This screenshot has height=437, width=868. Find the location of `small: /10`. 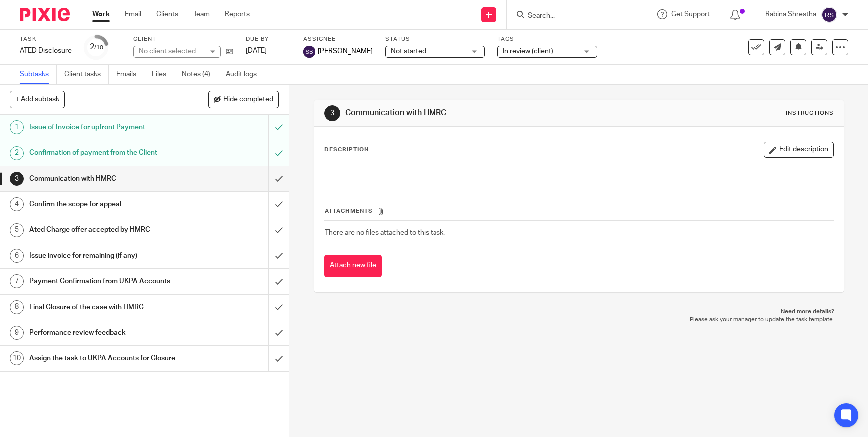

small: /10 is located at coordinates (99, 47).